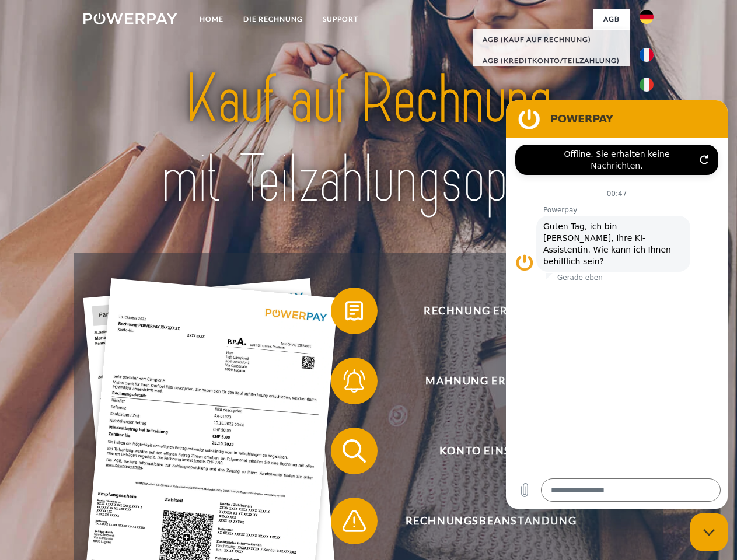  What do you see at coordinates (483, 522) in the screenshot?
I see `button: Rechnungsbeanstandung` at bounding box center [483, 522].